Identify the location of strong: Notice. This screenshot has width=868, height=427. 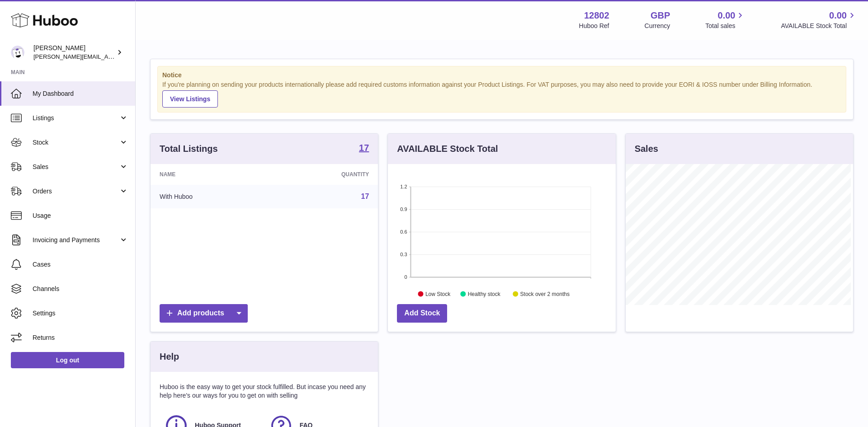
(502, 75).